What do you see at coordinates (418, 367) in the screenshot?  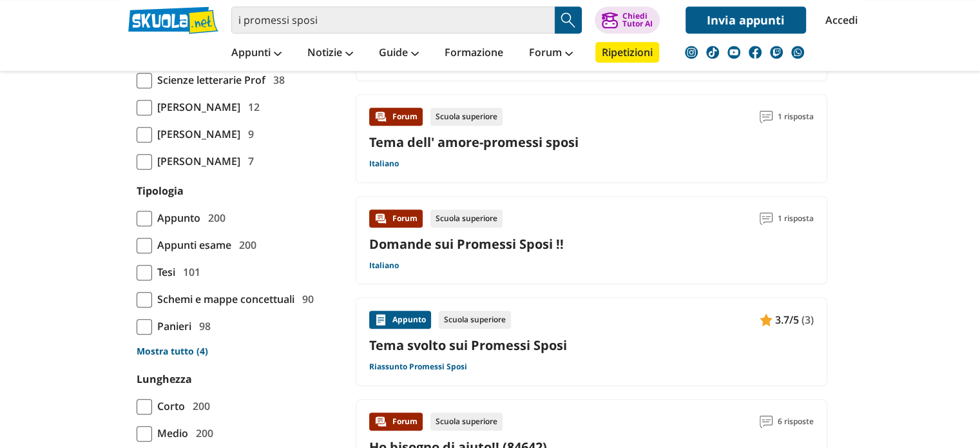 I see `a: Riassunto Promessi Sposi` at bounding box center [418, 367].